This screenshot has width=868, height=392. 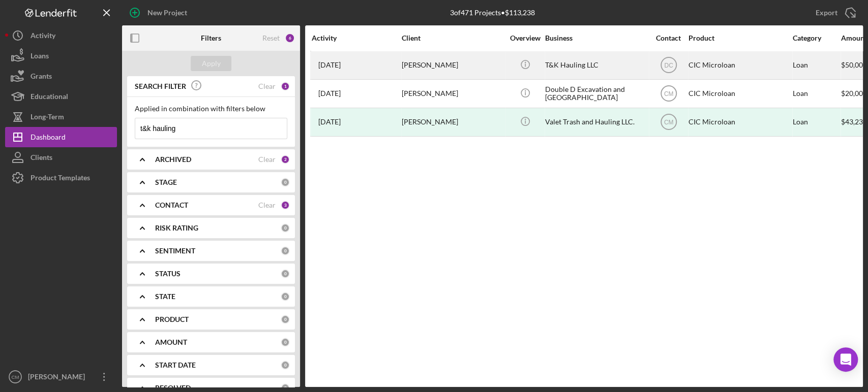 What do you see at coordinates (61, 36) in the screenshot?
I see `a: Activity` at bounding box center [61, 36].